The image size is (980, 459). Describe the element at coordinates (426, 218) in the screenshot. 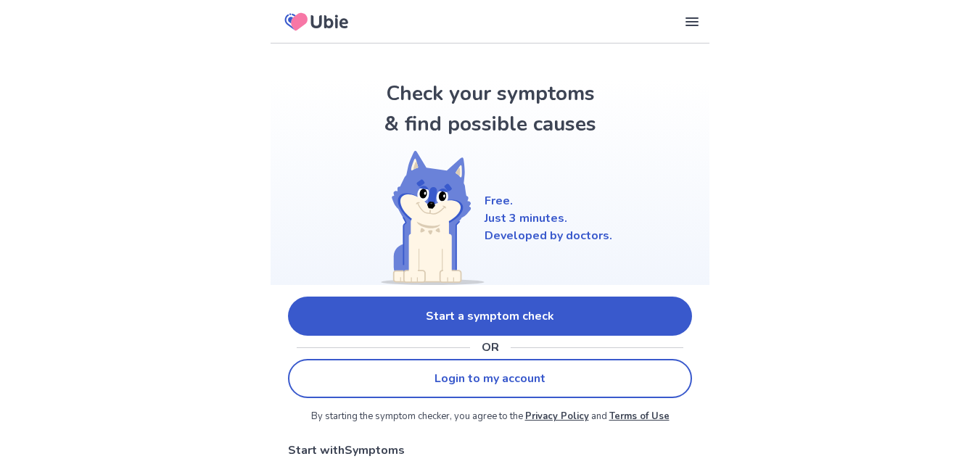

I see `img: Shiba (Welcome)` at that location.